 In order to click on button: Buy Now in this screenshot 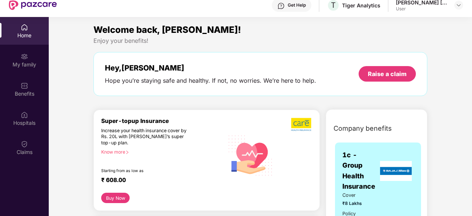, I will do `click(115, 198)`.